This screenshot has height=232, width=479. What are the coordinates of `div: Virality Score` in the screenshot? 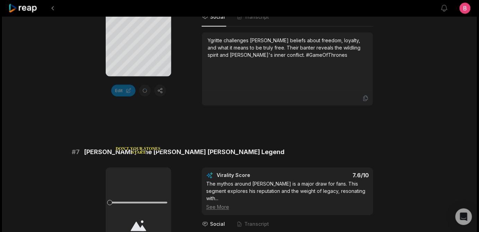 It's located at (254, 176).